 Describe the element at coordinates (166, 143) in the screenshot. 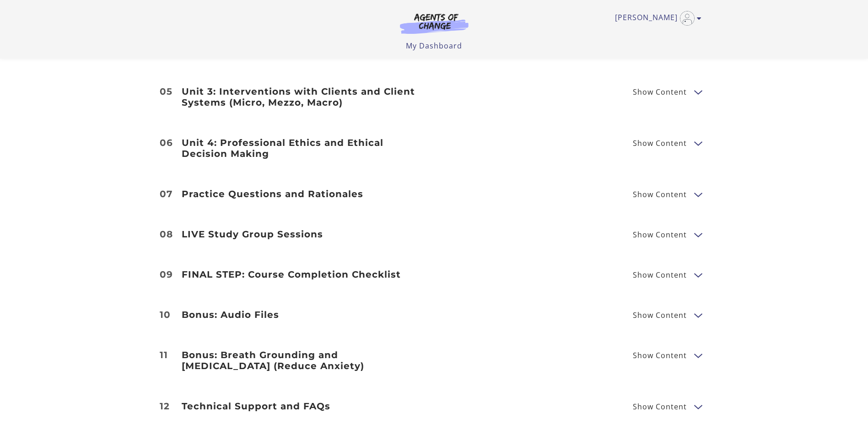

I see `span: 06` at that location.